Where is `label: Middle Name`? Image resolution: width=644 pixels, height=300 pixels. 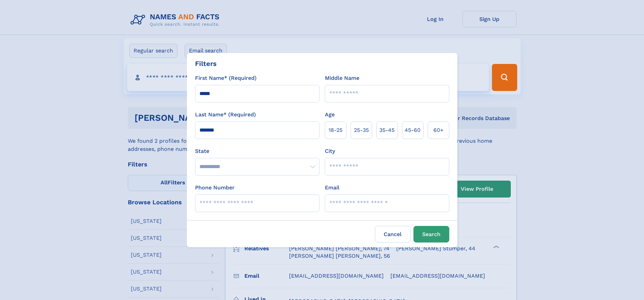
label: Middle Name is located at coordinates (342, 78).